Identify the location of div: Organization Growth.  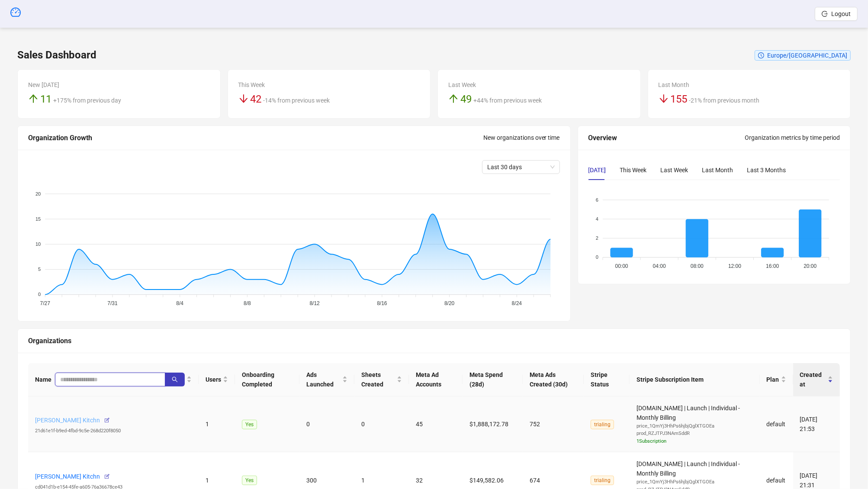
(256, 138).